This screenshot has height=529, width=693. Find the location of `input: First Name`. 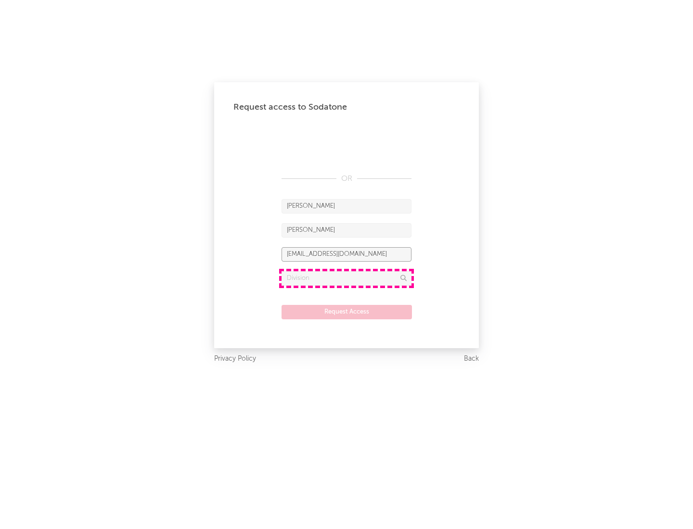

input: First Name is located at coordinates (347, 207).